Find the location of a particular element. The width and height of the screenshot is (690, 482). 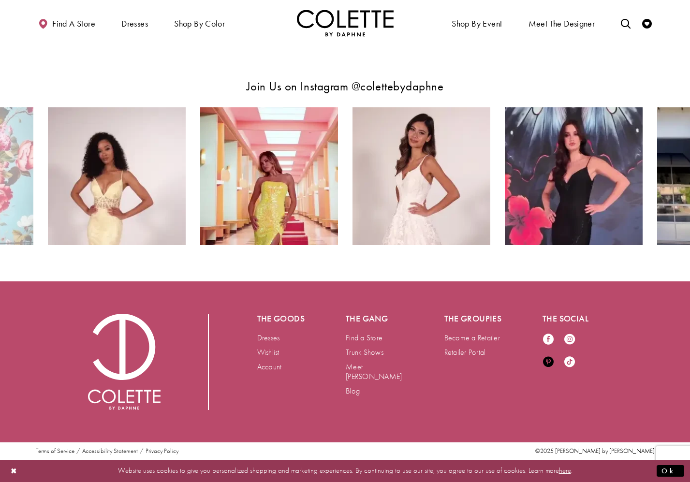

h5: The gang is located at coordinates (376, 319).